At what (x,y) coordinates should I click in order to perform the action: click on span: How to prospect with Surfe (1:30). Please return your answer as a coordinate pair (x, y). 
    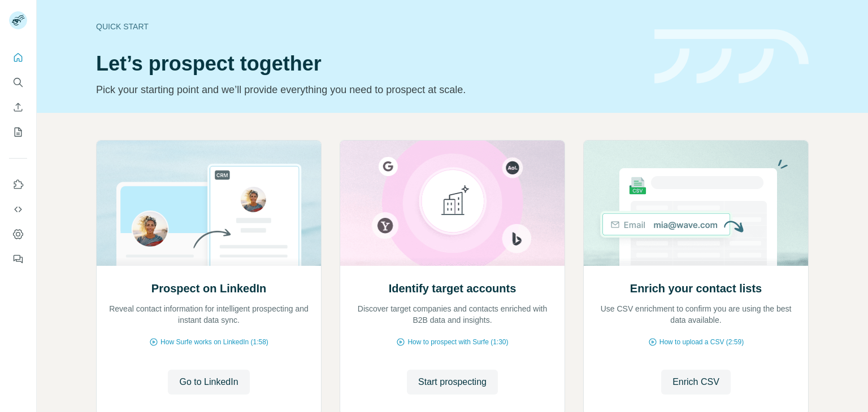
    Looking at the image, I should click on (457, 342).